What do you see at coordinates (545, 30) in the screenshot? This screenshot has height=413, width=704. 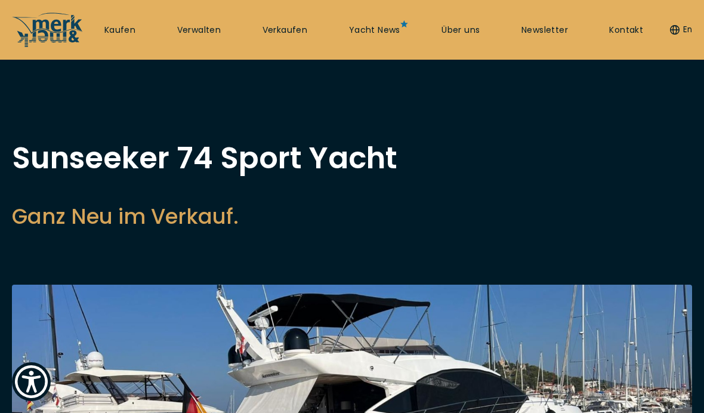 I see `a: Newsletter` at bounding box center [545, 30].